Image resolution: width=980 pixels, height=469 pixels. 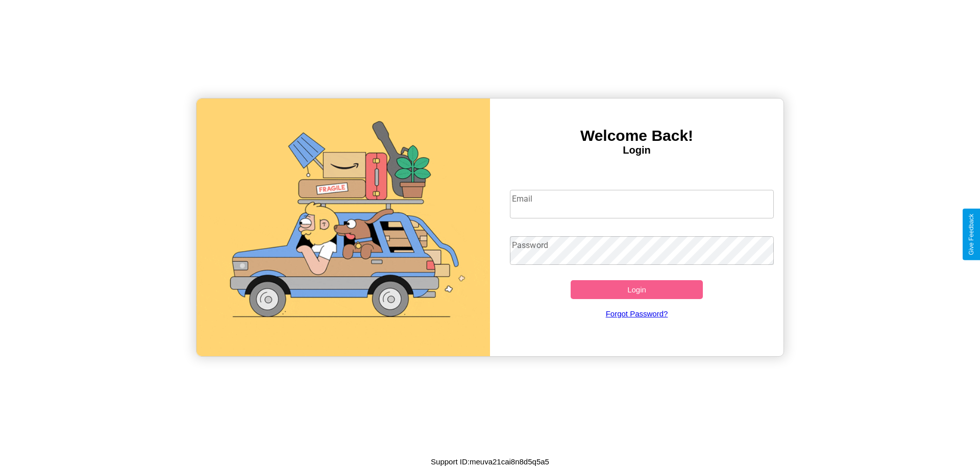 What do you see at coordinates (971, 234) in the screenshot?
I see `div: Give Feedback` at bounding box center [971, 234].